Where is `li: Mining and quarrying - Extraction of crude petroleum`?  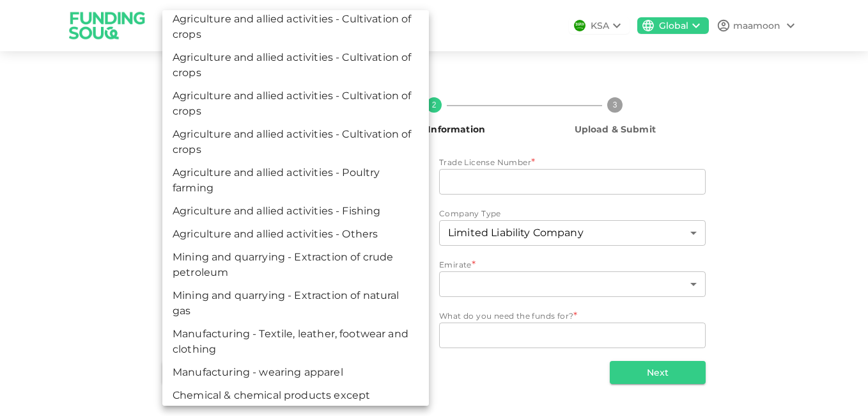
li: Mining and quarrying - Extraction of crude petroleum is located at coordinates (295, 265).